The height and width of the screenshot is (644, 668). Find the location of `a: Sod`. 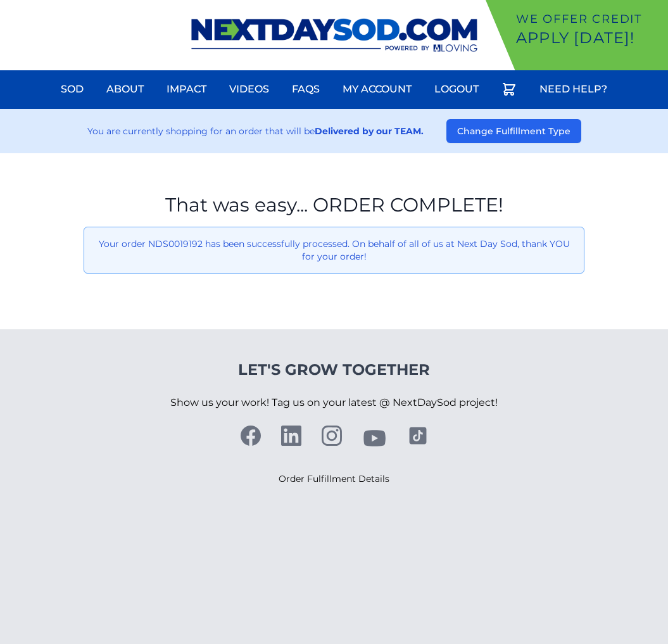

a: Sod is located at coordinates (72, 90).